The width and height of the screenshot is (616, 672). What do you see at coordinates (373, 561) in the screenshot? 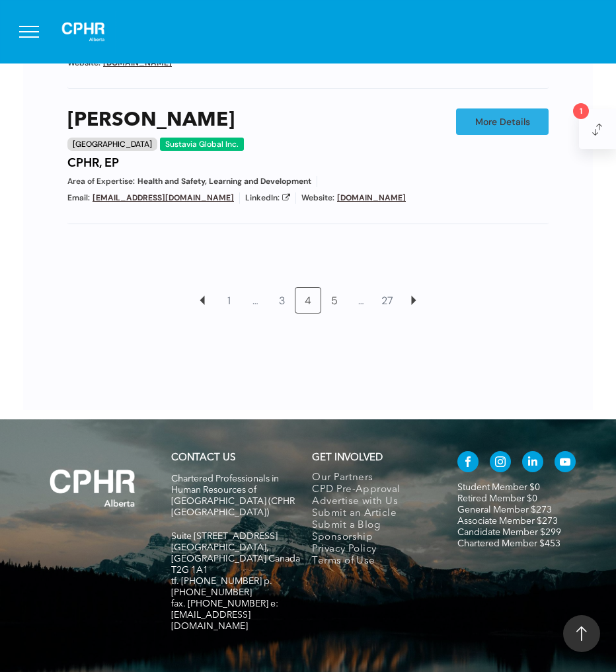
I see `a: Terms of Use` at bounding box center [373, 561].